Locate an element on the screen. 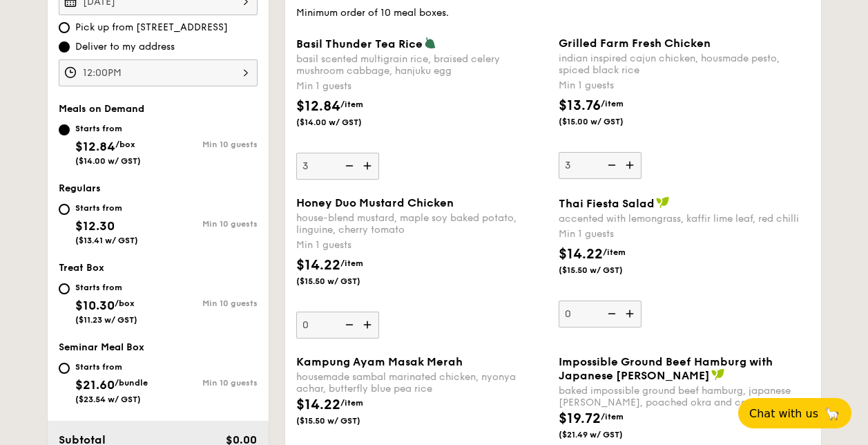 The height and width of the screenshot is (445, 868). input: Starts from$21.60/bundle($23.54 w/ GST)Min 10 guests is located at coordinates (65, 368).